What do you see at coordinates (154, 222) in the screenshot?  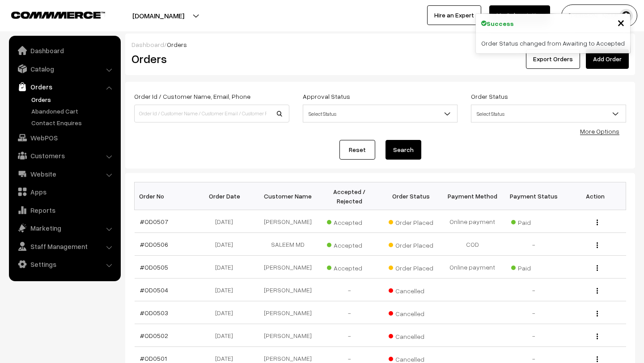 I see `a: #OD0507` at bounding box center [154, 222].